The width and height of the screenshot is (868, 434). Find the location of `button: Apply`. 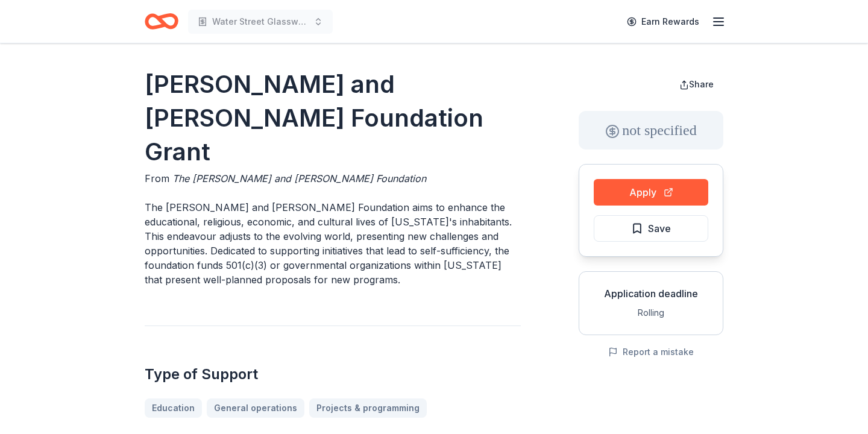

button: Apply is located at coordinates (651, 193).